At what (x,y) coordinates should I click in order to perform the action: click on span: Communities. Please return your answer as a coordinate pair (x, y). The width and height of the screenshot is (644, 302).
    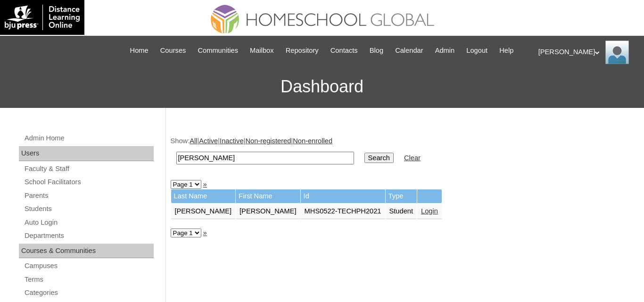
    Looking at the image, I should click on (217, 50).